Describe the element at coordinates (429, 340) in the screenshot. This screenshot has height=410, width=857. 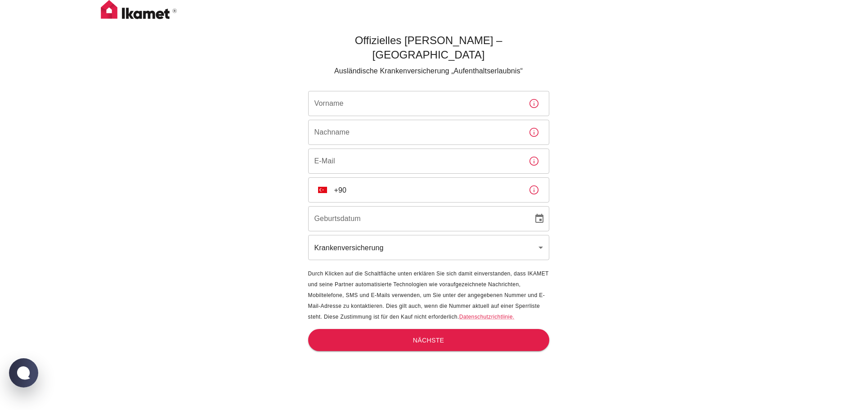
I see `button: Nächste` at that location.